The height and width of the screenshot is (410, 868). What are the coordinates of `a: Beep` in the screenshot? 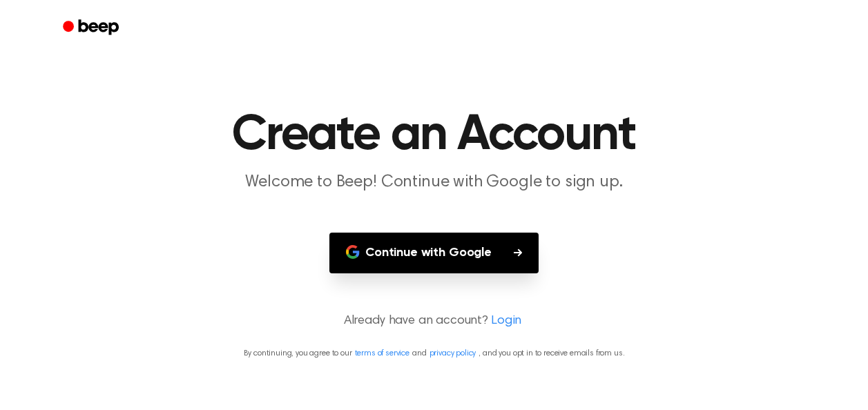 It's located at (92, 28).